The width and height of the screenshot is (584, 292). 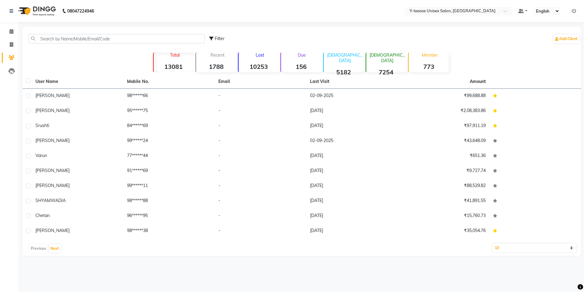 I want to click on button: Next, so click(x=55, y=248).